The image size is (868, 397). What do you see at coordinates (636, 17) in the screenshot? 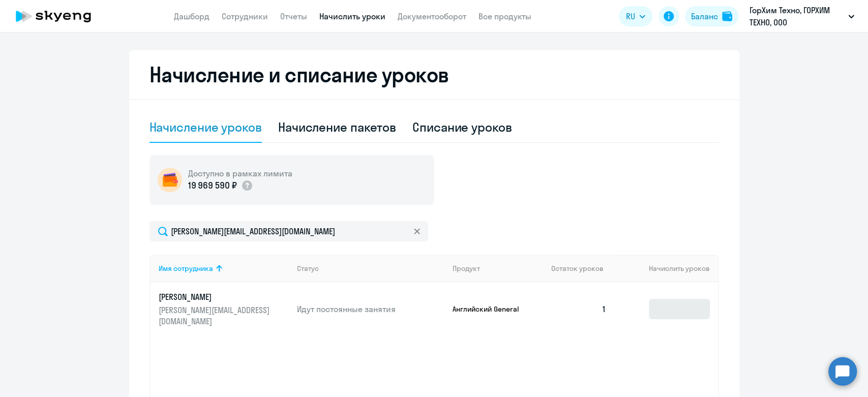
I see `button: RU` at bounding box center [636, 17].